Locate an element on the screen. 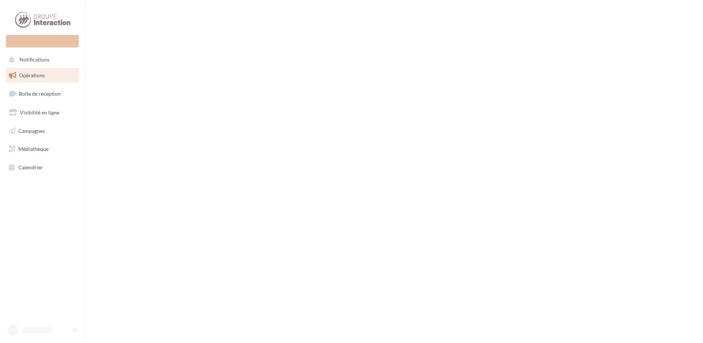 The image size is (703, 343). a: Calendrier is located at coordinates (42, 167).